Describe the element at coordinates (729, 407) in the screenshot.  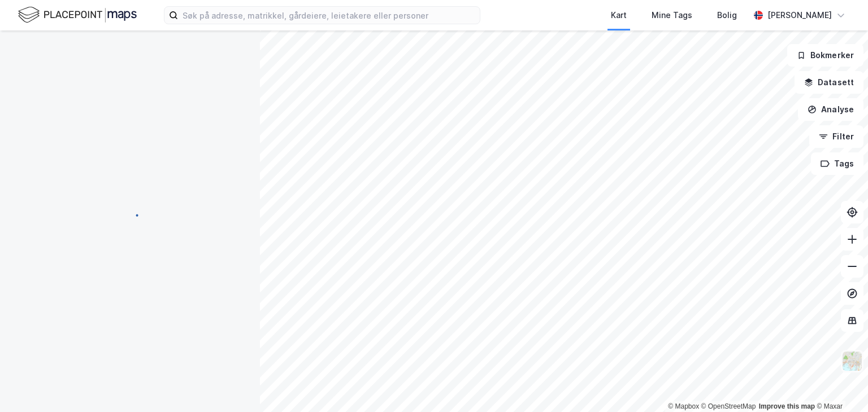
I see `a: OpenStreetMap` at that location.